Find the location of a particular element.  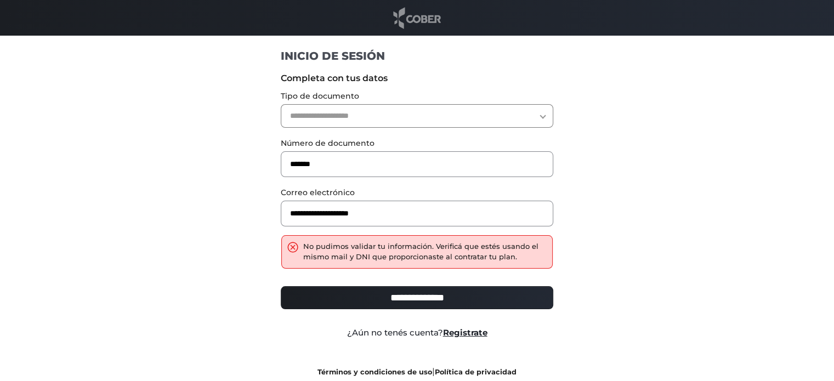

label: Número de documento is located at coordinates (417, 143).